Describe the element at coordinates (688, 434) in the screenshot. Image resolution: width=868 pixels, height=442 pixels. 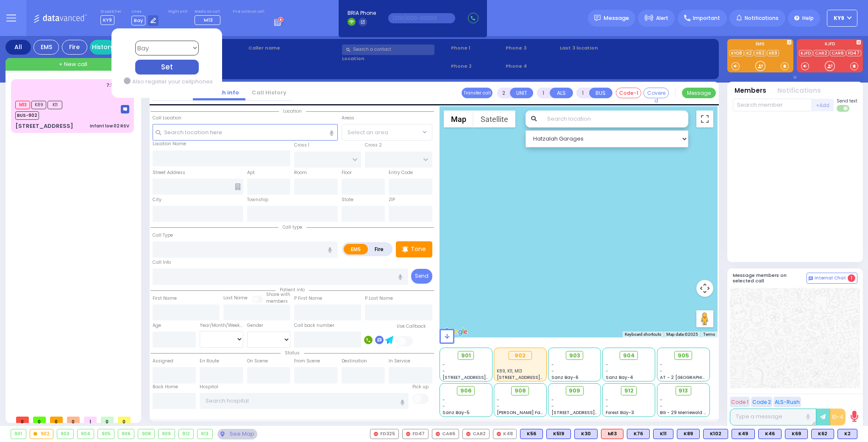
I see `div: K89` at that location.